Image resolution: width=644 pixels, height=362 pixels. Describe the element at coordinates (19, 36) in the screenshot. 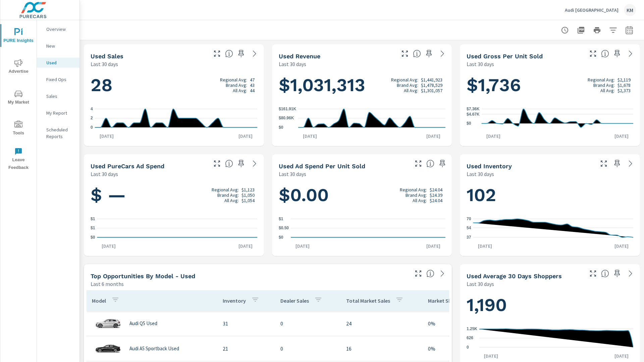

I see `span: PURE Insights` at that location.